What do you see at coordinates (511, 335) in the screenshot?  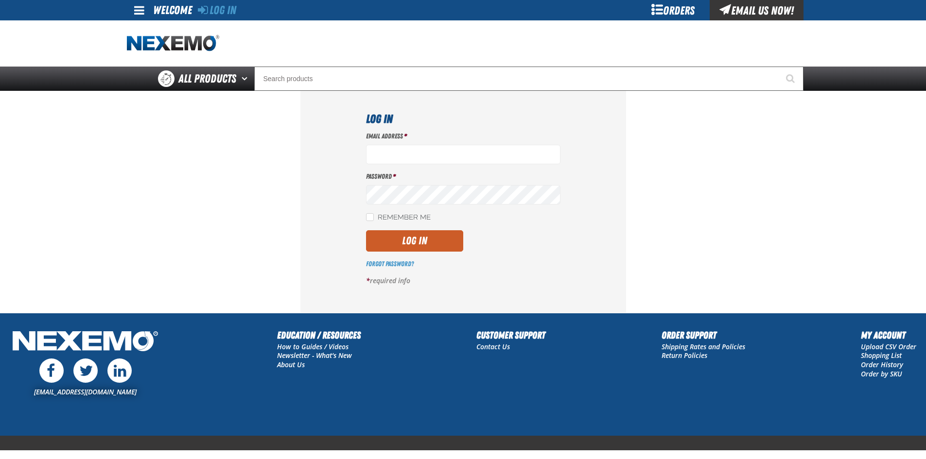 I see `h2: Customer Support` at bounding box center [511, 335].